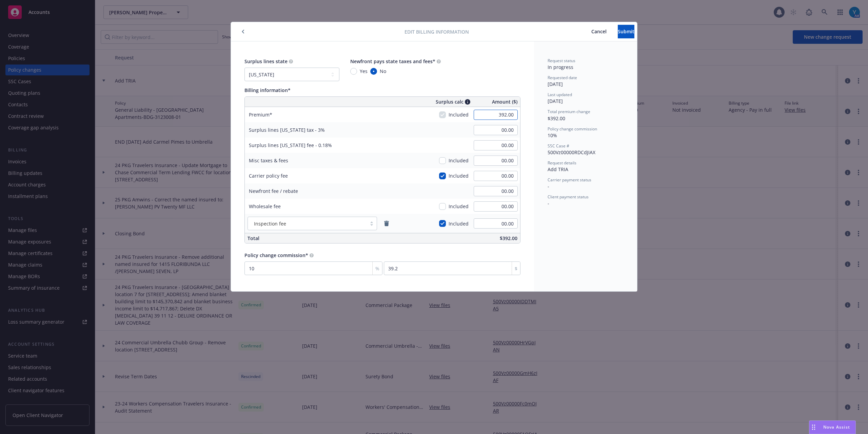 The height and width of the screenshot is (434, 868). What do you see at coordinates (571, 152) in the screenshot?
I see `span: 500Vz00000RDCdJIAX` at bounding box center [571, 152].